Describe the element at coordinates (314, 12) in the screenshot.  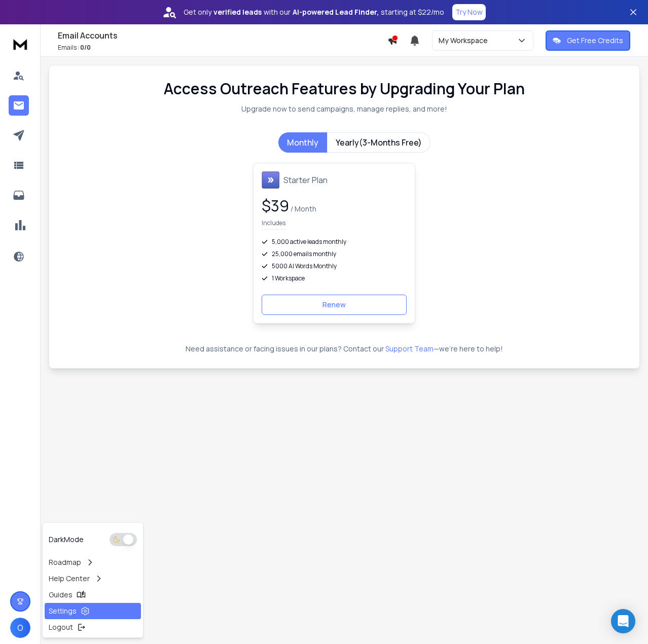
I see `p: Get only with our starting at $22/mo` at that location.